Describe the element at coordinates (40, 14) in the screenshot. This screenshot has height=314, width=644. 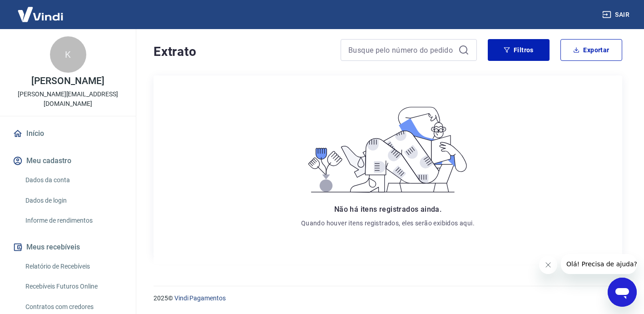
I see `img: Vindi` at that location.